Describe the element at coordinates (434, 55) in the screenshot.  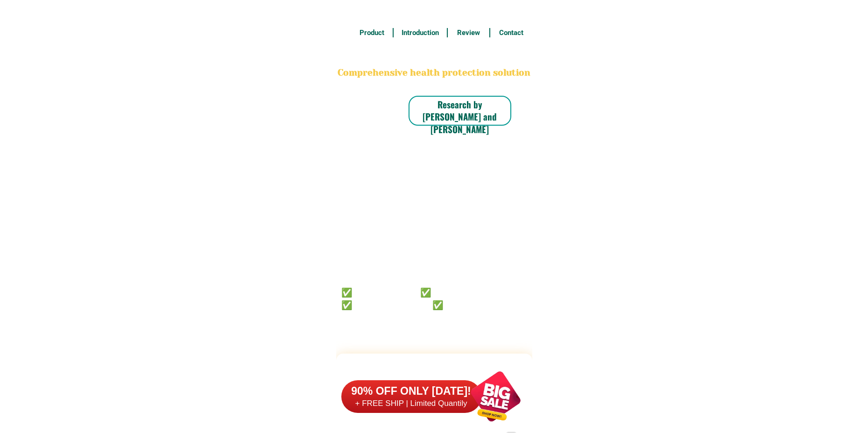
I see `h2: BONA VITA COFFEE` at that location.